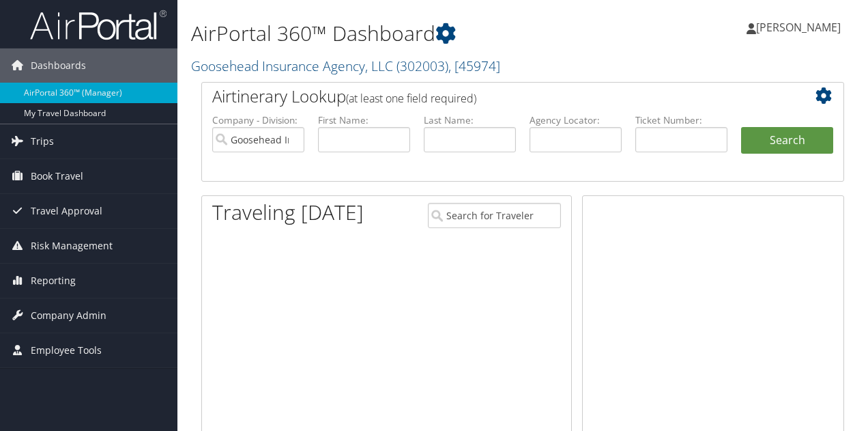 The width and height of the screenshot is (868, 431). I want to click on label: Last Name:, so click(470, 120).